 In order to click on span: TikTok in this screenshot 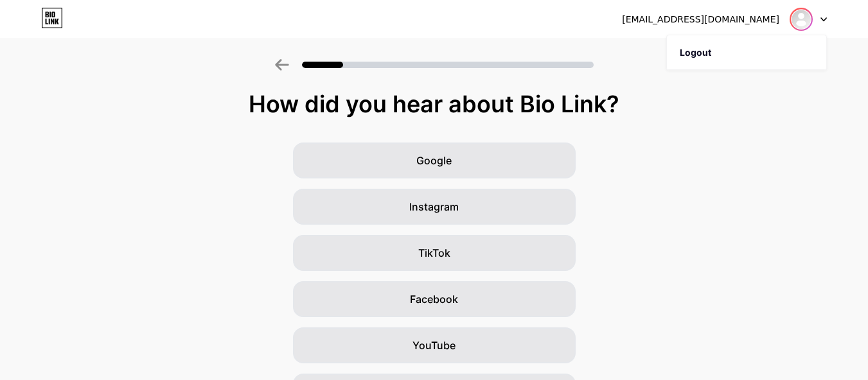, I will do `click(434, 253)`.